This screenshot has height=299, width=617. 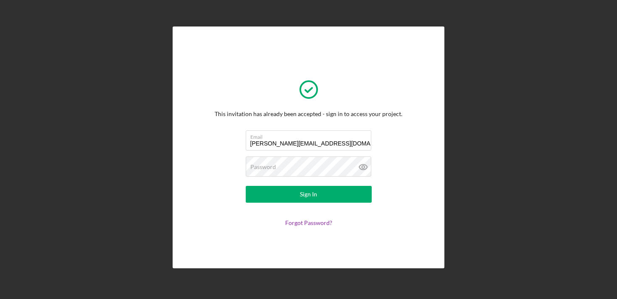 I want to click on div: This invitation has already been accepted - sign in to access your project., so click(x=308, y=114).